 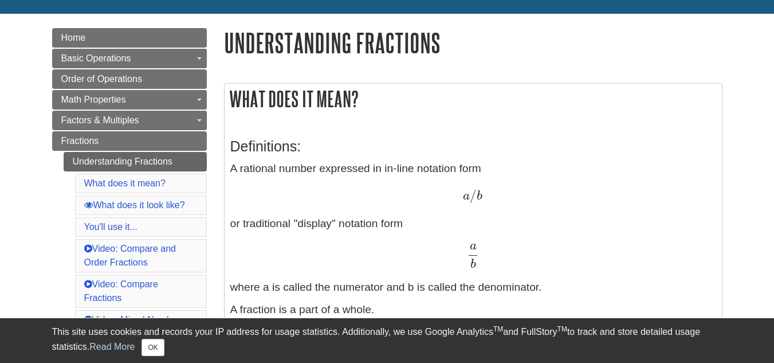 What do you see at coordinates (125, 183) in the screenshot?
I see `a: What does it mean?` at bounding box center [125, 183].